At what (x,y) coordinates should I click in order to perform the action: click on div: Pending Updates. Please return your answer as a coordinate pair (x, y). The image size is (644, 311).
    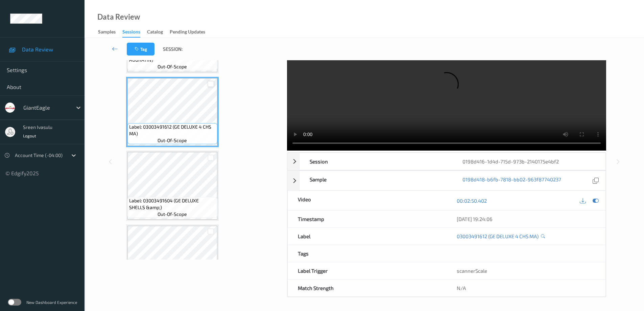
    Looking at the image, I should click on (188, 33).